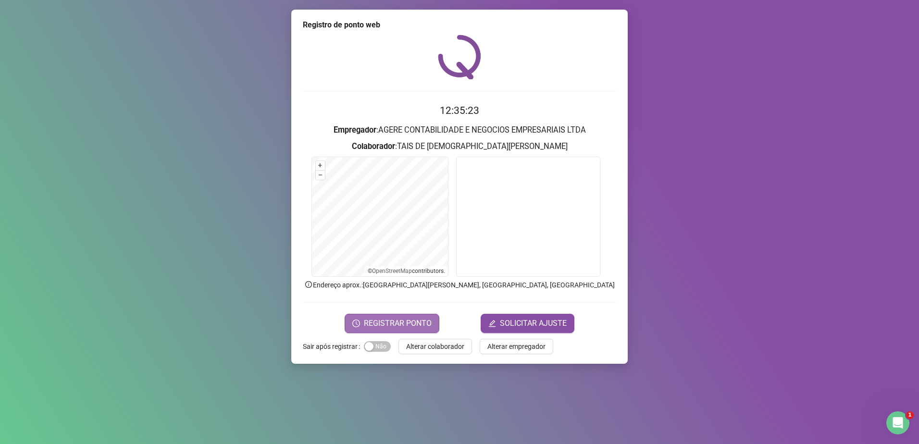 The height and width of the screenshot is (444, 919). What do you see at coordinates (459, 57) in the screenshot?
I see `img: QRPoint` at bounding box center [459, 57].